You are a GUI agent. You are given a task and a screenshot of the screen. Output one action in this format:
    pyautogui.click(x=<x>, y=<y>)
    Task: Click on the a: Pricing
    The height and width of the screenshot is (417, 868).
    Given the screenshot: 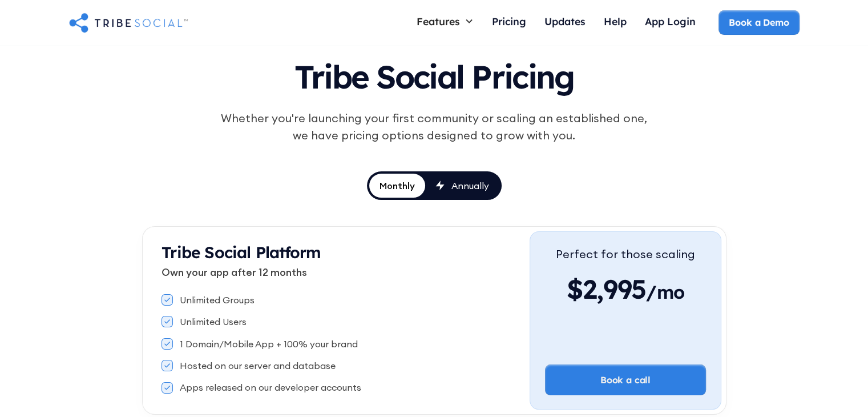 What is the action you would take?
    pyautogui.click(x=509, y=23)
    